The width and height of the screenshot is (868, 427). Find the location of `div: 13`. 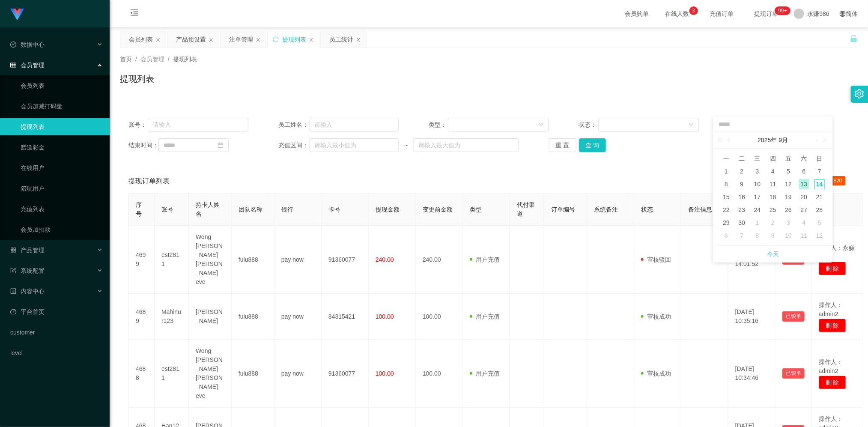

div: 13 is located at coordinates (804, 184).